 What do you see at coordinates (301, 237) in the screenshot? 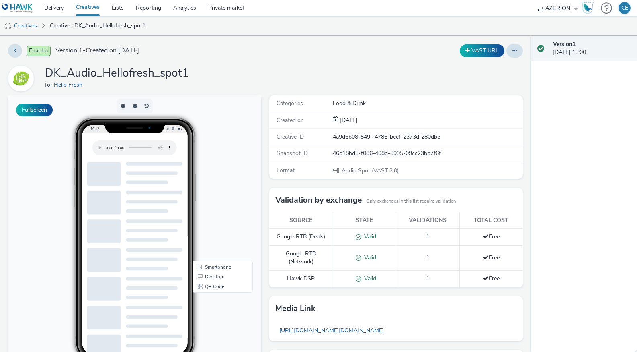
I see `td: Google RTB (Deals)` at bounding box center [301, 237].